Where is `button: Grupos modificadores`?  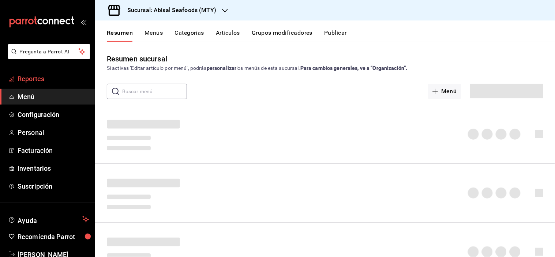 button: Grupos modificadores is located at coordinates (282, 35).